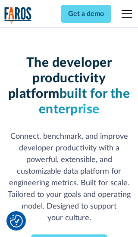 Image resolution: width=138 pixels, height=237 pixels. What do you see at coordinates (69, 178) in the screenshot?
I see `p: Connect, benchmark, and improve developer productivity with a powerful, extensible, and customiza...` at bounding box center [69, 178].